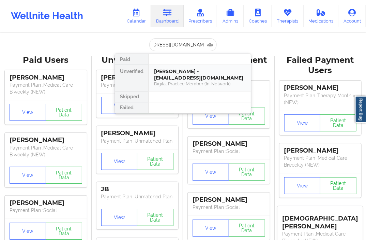 Image resolution: width=366 pixels, height=240 pixels. What do you see at coordinates (321, 99) in the screenshot?
I see `p: Payment Plan : Therapy Monthly (NEW)` at bounding box center [321, 99].